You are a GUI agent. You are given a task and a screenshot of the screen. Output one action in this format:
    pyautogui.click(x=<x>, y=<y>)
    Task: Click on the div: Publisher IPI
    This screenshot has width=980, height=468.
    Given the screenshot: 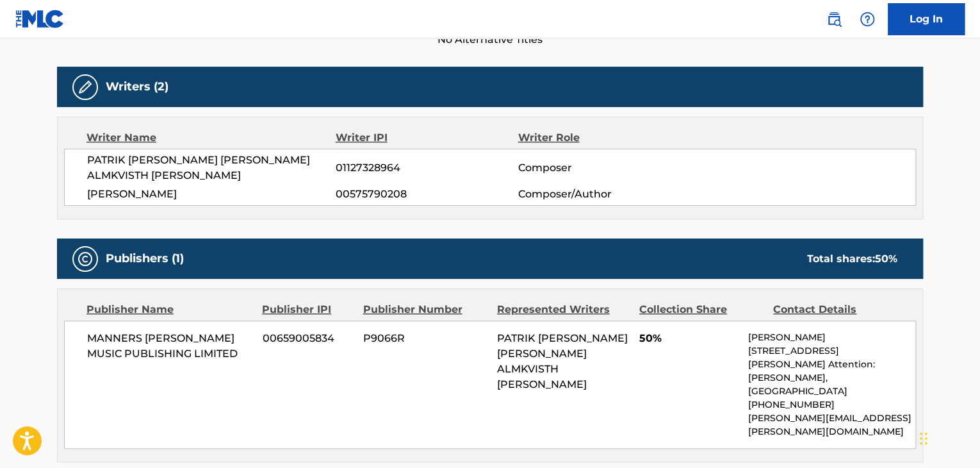 What is the action you would take?
    pyautogui.click(x=308, y=309)
    